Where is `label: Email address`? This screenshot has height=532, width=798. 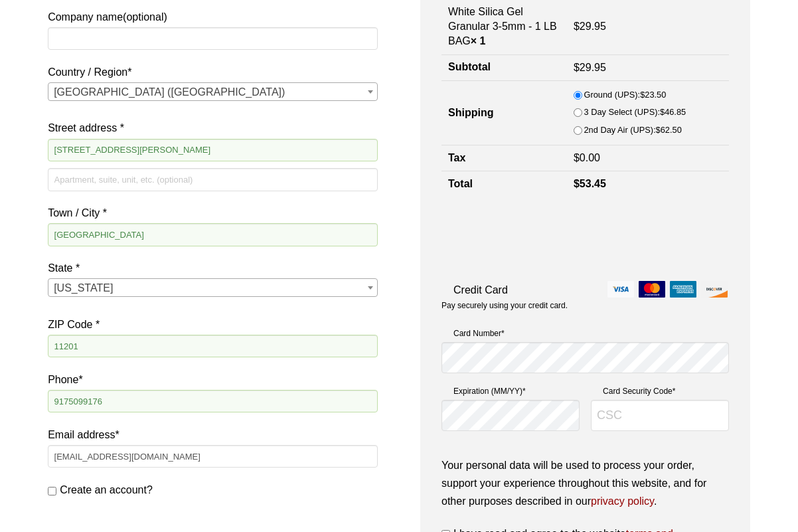
label: Email address is located at coordinates (213, 434).